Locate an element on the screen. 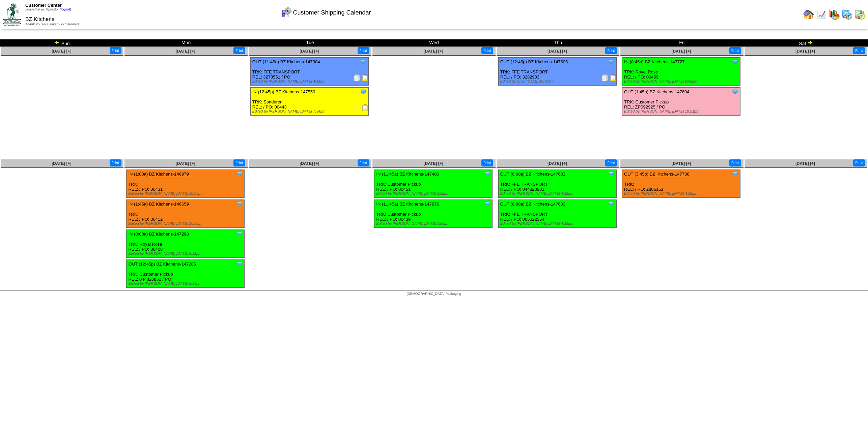  img: calendarinout.gif is located at coordinates (860, 14).